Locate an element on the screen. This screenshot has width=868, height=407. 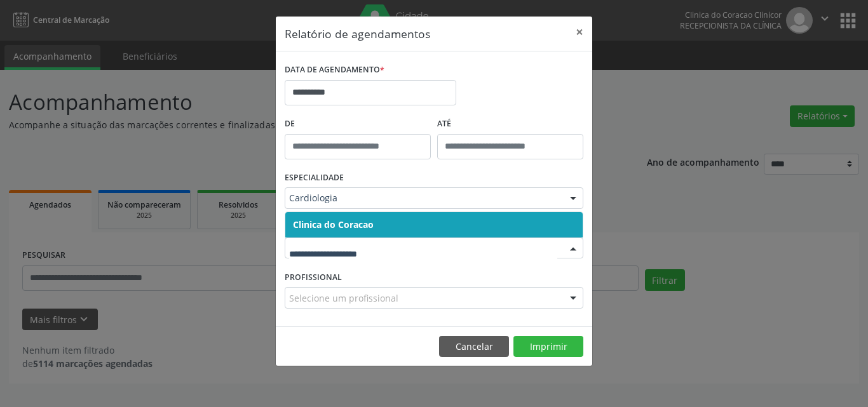
span: Selecione um profissional is located at coordinates (344, 297).